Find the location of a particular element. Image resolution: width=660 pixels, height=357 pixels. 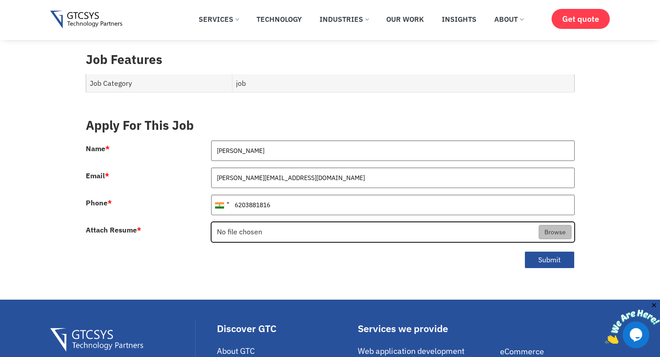

label: Phone is located at coordinates (99, 203).